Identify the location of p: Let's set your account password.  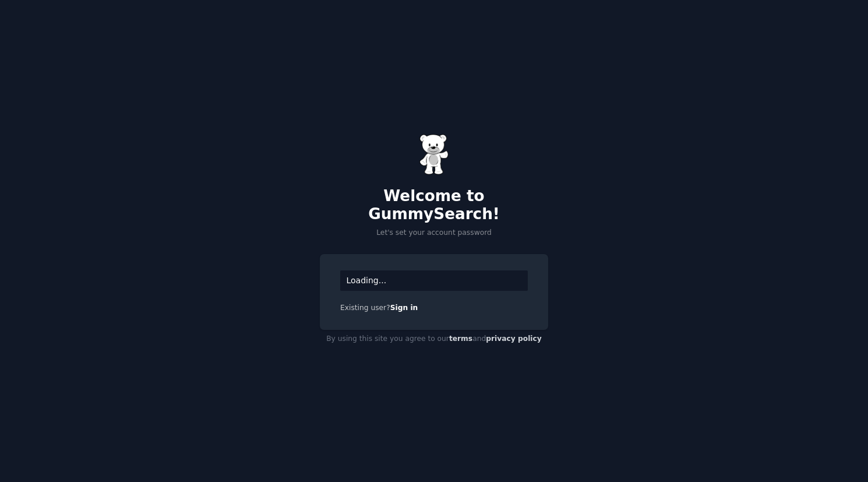
(434, 233).